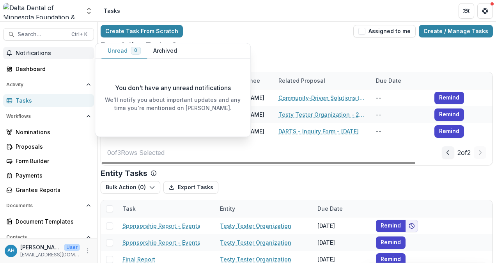  What do you see at coordinates (48, 206) in the screenshot?
I see `button: Open Documents` at bounding box center [48, 206].